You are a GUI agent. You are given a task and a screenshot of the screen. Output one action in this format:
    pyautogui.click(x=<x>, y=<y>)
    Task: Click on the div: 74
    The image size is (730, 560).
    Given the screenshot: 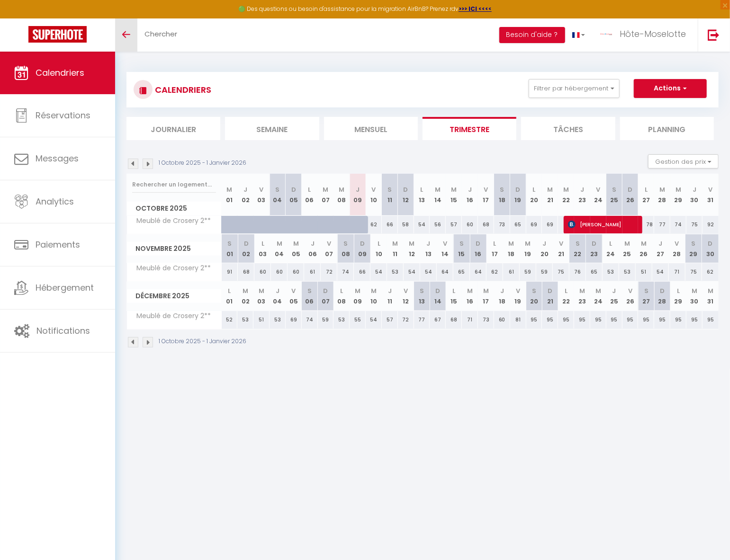 What is the action you would take?
    pyautogui.click(x=679, y=225)
    